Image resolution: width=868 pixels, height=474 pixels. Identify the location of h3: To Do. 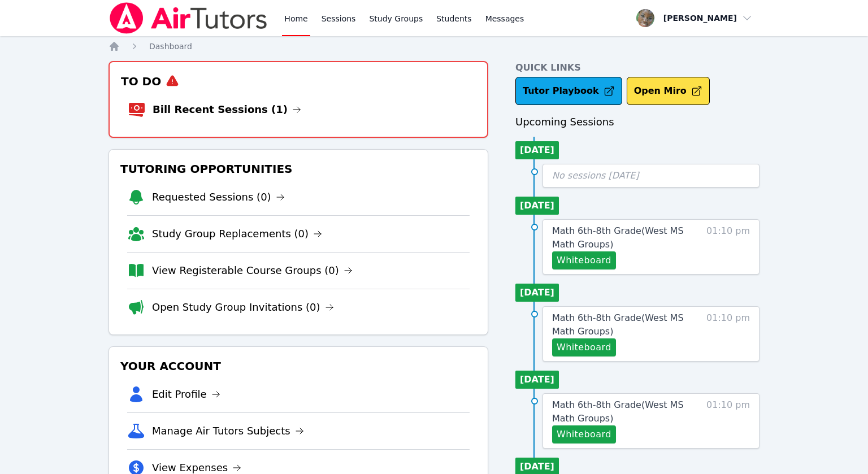
(298, 81).